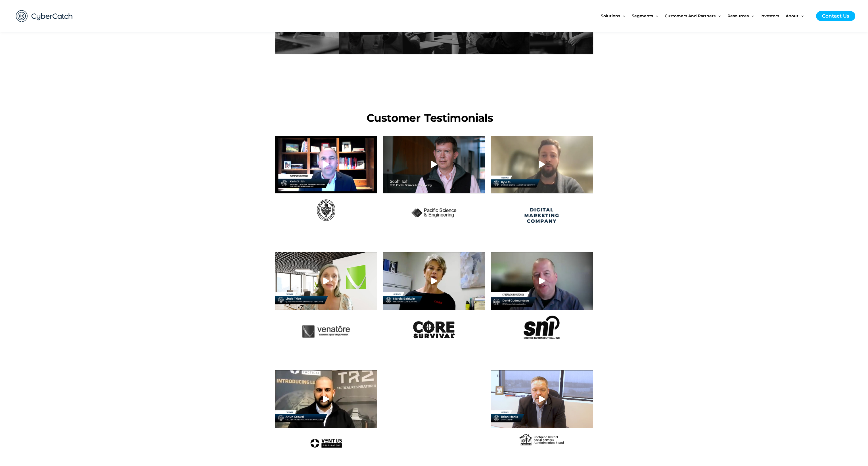 Image resolution: width=868 pixels, height=466 pixels. Describe the element at coordinates (705, 16) in the screenshot. I see `nav: Site Navigation: New Main Menu` at that location.